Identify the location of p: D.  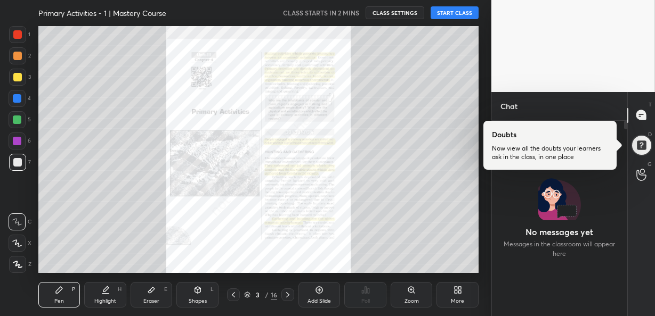
(649, 134).